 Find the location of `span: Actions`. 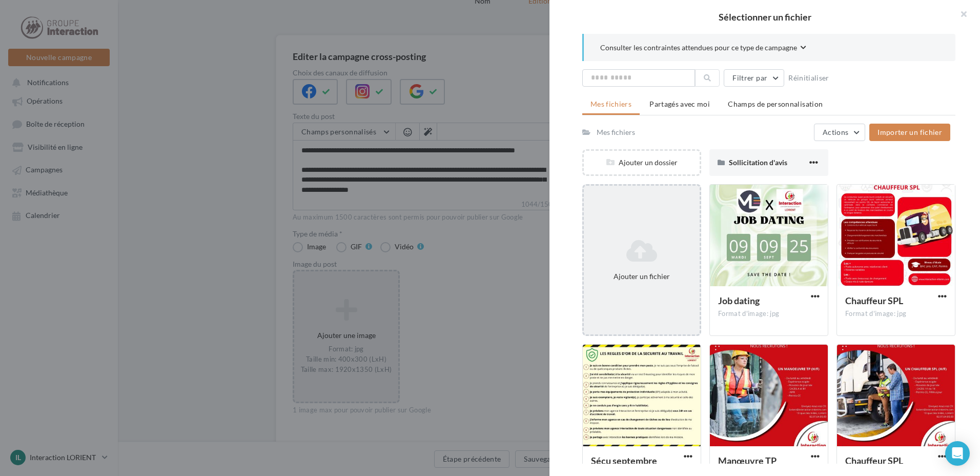

span: Actions is located at coordinates (836, 132).